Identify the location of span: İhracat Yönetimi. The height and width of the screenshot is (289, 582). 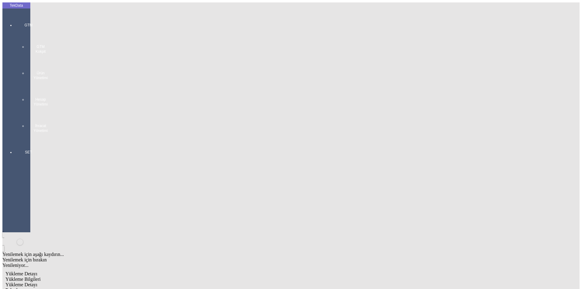
(41, 128).